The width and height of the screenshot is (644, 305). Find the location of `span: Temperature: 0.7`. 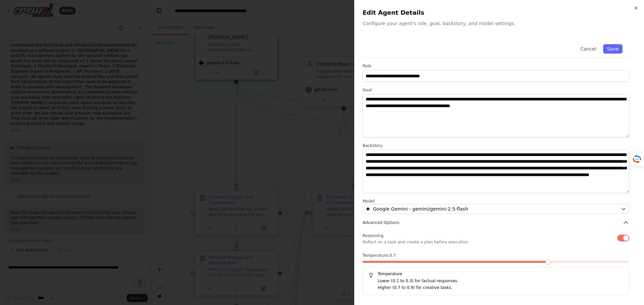

span: Temperature: 0.7 is located at coordinates (379, 255).